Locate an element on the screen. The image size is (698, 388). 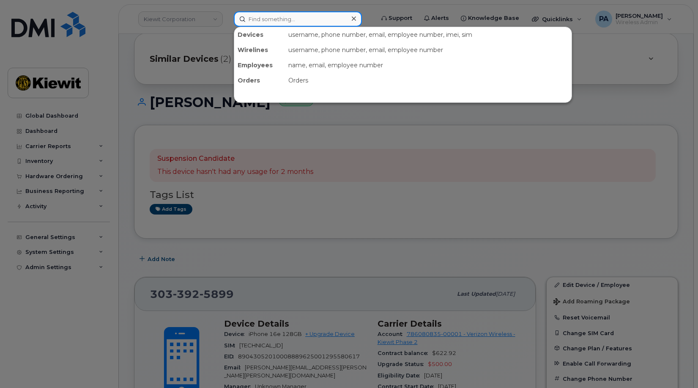
div: username, phone number, email, employee number, imei, sim is located at coordinates (429, 35).